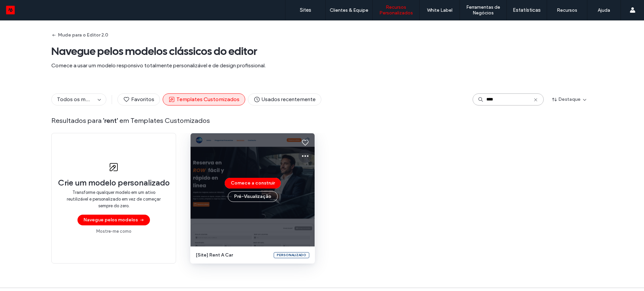 This screenshot has height=291, width=644. Describe the element at coordinates (252, 183) in the screenshot. I see `button: Comece a construir` at that location.